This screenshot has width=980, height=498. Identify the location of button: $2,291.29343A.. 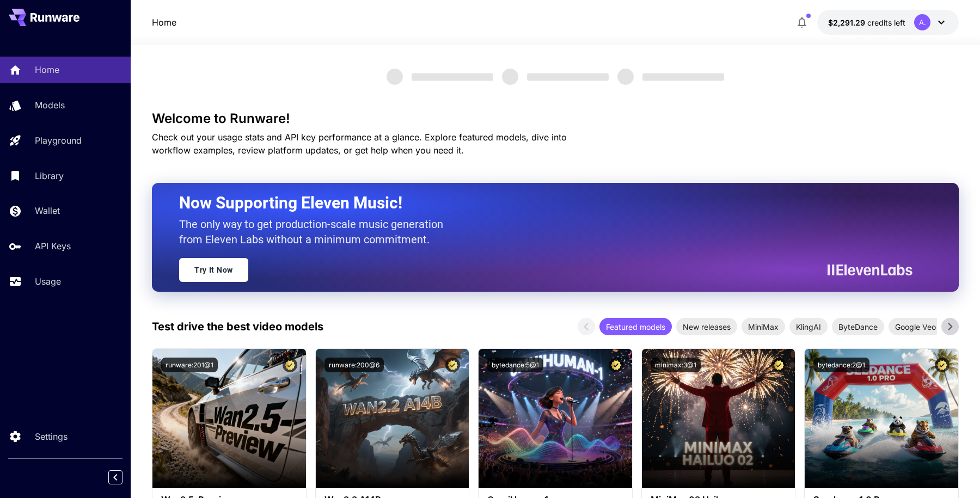
(888, 22).